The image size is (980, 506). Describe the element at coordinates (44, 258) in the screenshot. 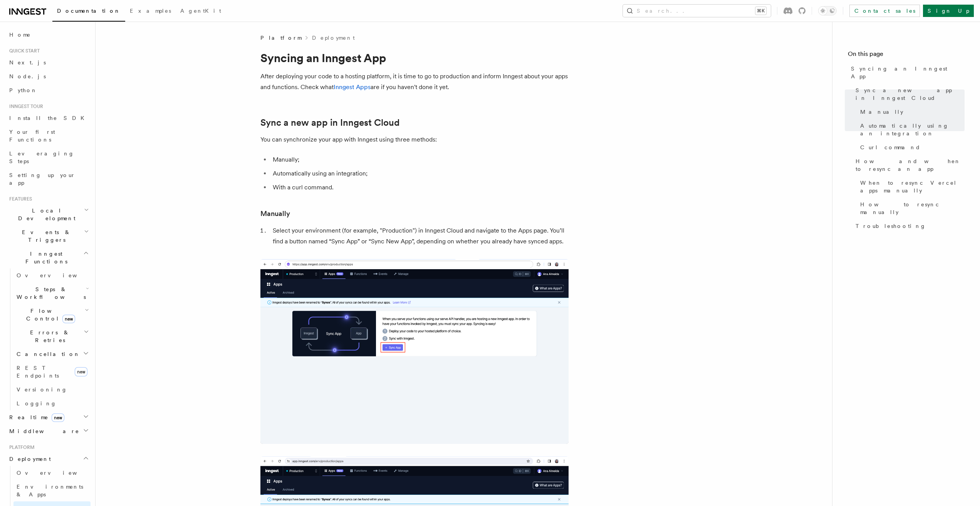

I see `span: Inngest Functions` at that location.